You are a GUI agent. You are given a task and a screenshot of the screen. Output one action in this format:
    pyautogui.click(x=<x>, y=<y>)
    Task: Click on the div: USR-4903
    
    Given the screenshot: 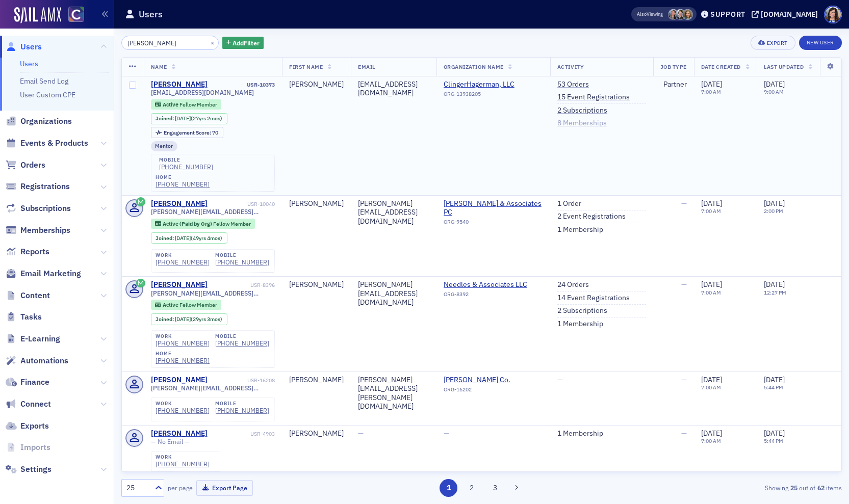 What is the action you would take?
    pyautogui.click(x=241, y=433)
    